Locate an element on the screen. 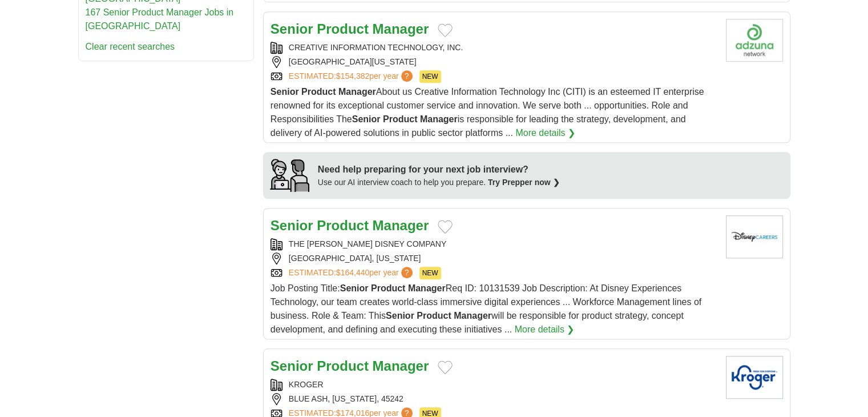 The width and height of the screenshot is (868, 417). span: $164,440 is located at coordinates (353, 272).